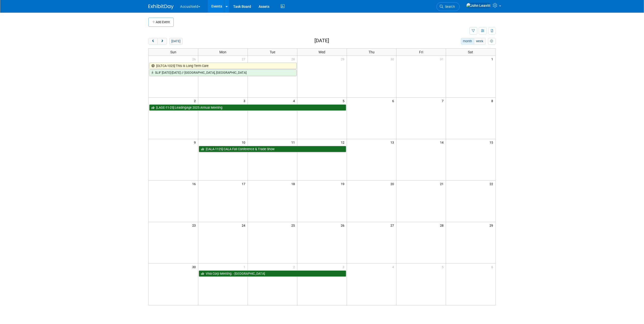 The height and width of the screenshot is (324, 644). What do you see at coordinates (479, 6) in the screenshot?
I see `img: John Leavitt` at bounding box center [479, 6].